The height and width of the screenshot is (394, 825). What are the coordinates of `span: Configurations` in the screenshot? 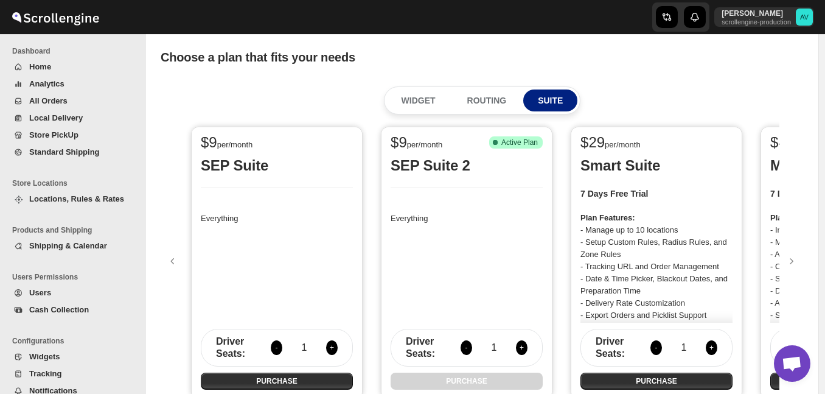 It's located at (76, 341).